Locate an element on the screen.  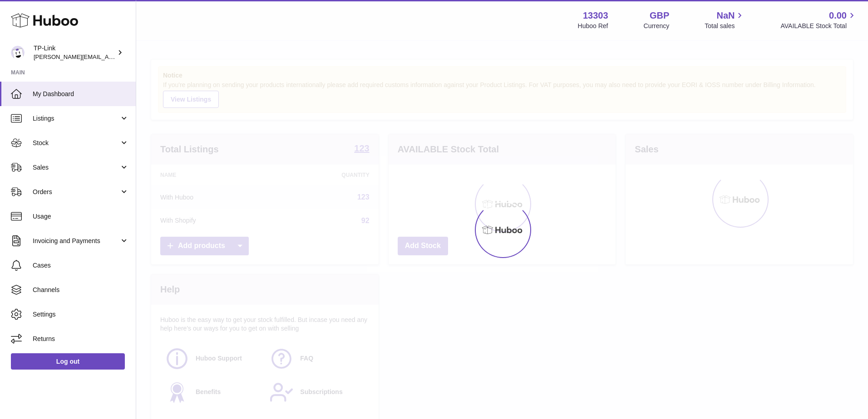
strong: 13303 is located at coordinates (596, 15).